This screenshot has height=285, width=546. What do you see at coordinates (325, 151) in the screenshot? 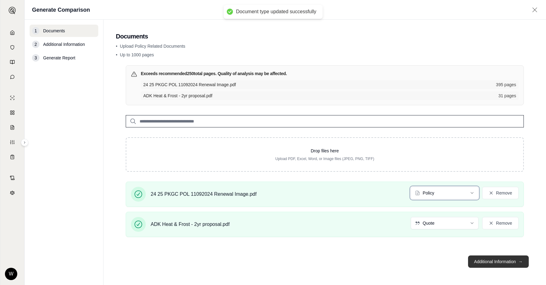
I see `p: Drop files here` at bounding box center [325, 151].